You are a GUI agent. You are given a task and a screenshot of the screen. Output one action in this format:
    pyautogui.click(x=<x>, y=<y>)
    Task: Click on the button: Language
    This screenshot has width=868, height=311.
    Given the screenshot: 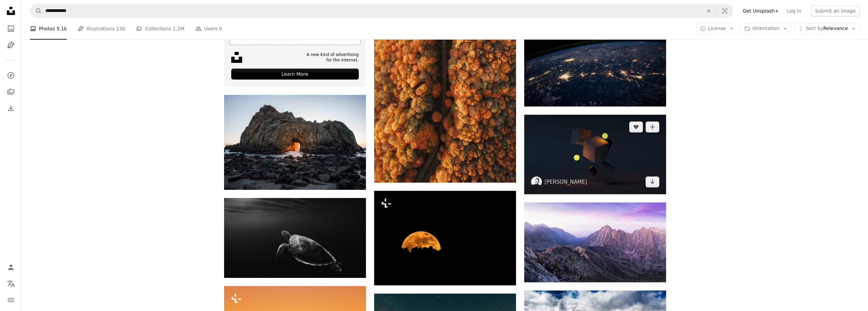 What is the action you would take?
    pyautogui.click(x=11, y=284)
    